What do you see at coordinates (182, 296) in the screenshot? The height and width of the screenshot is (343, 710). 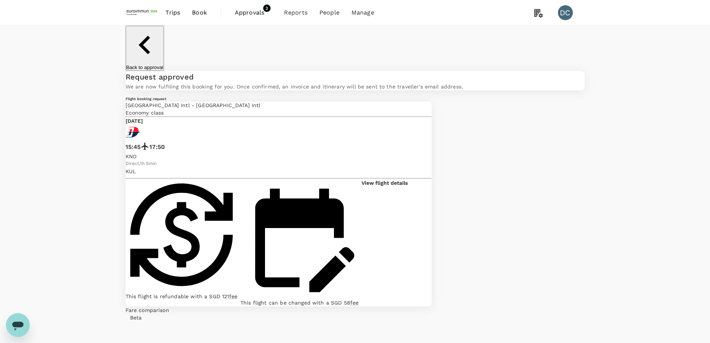 I see `p: This flight is refundable with a SGD 121` at bounding box center [182, 296].